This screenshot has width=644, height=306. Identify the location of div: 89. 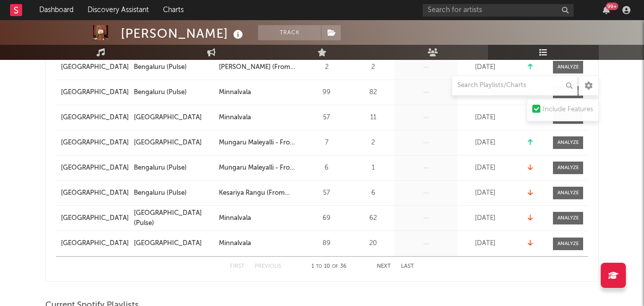
(326, 244).